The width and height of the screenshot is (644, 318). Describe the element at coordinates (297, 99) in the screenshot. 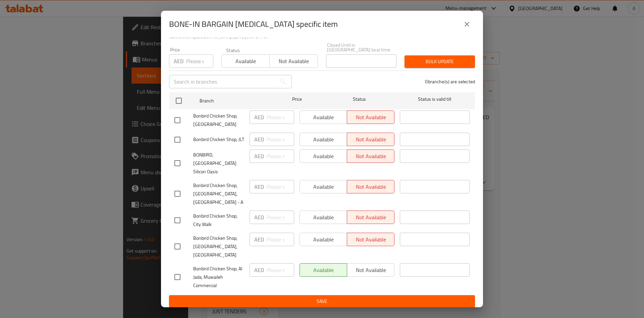

I see `span: Price` at that location.